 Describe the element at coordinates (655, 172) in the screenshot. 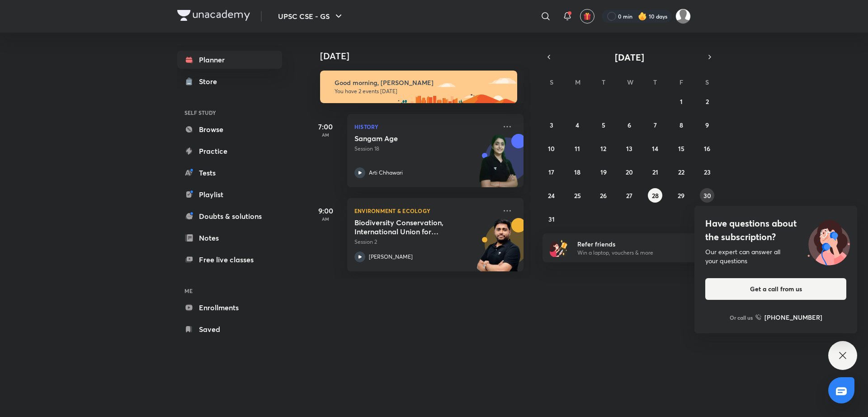

I see `button: August 21, 2025` at that location.